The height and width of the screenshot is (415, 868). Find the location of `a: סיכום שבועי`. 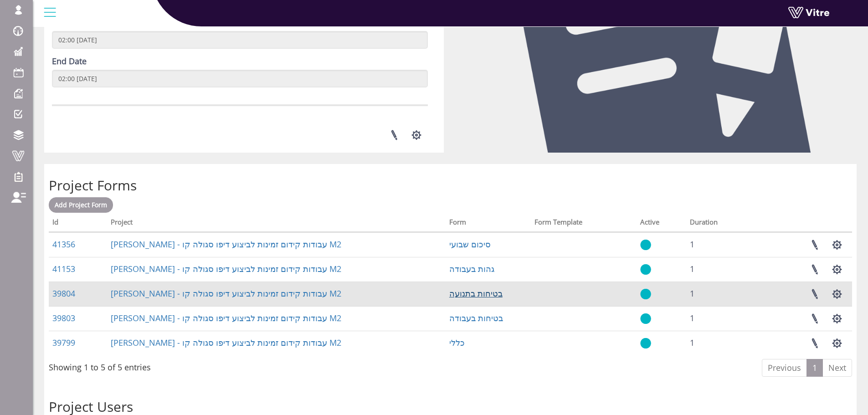

a: סיכום שבועי is located at coordinates (469, 244).